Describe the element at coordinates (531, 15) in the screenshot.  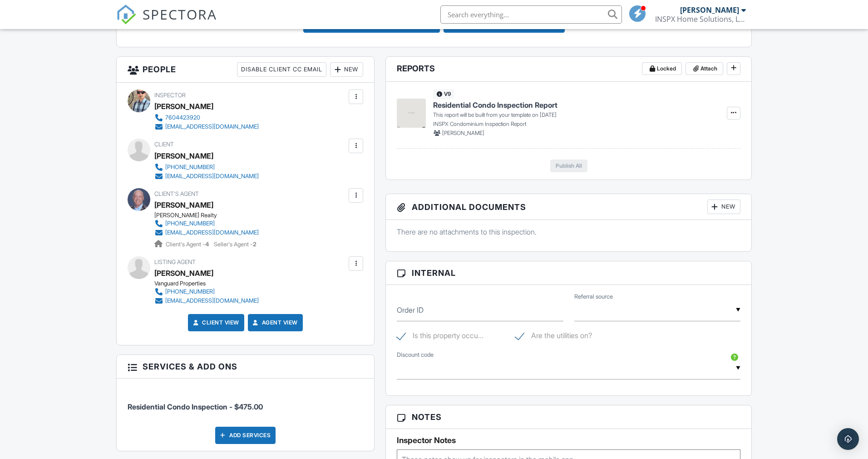
I see `input: Search everything...` at that location.